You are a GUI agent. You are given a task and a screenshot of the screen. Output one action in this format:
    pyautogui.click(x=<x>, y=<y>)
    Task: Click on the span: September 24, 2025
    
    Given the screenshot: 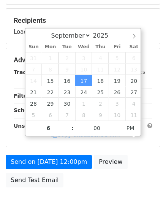 What is the action you would take?
    pyautogui.click(x=84, y=92)
    